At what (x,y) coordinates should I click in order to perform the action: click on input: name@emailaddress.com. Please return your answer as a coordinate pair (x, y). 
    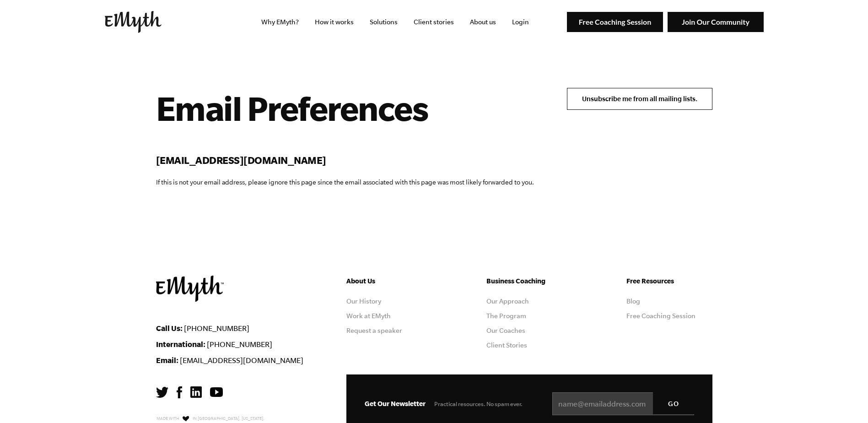
    Looking at the image, I should click on (623, 403).